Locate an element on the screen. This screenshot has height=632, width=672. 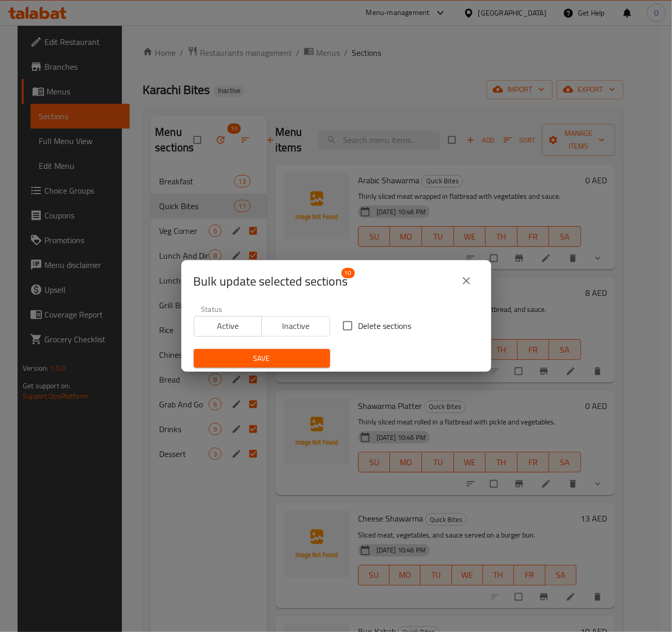
button: Active is located at coordinates (228, 326).